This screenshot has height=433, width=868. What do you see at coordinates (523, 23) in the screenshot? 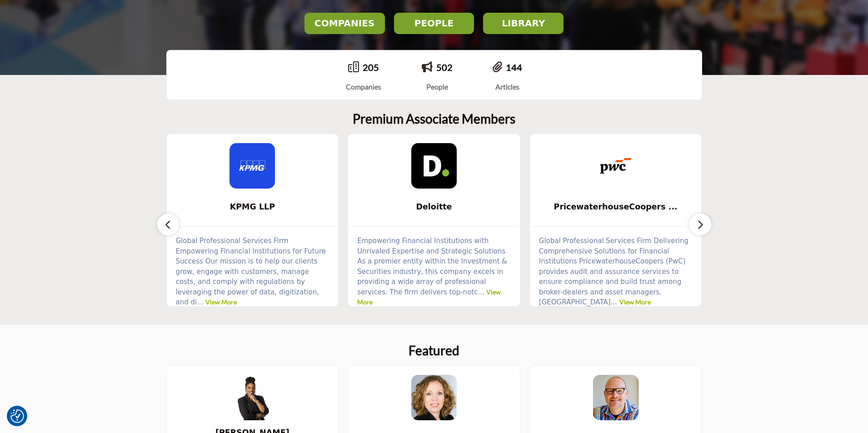
I see `h2: LIBRARY` at bounding box center [523, 23].